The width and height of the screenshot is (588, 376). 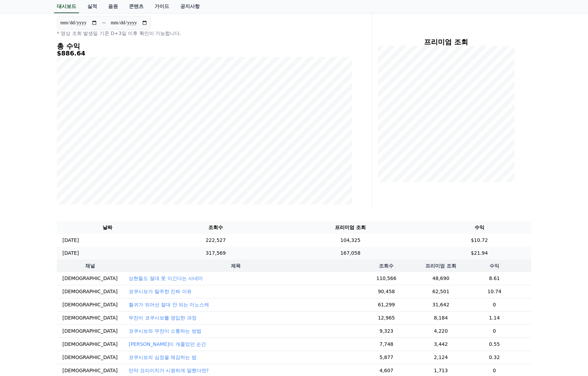 I want to click on th: 제목, so click(x=236, y=266).